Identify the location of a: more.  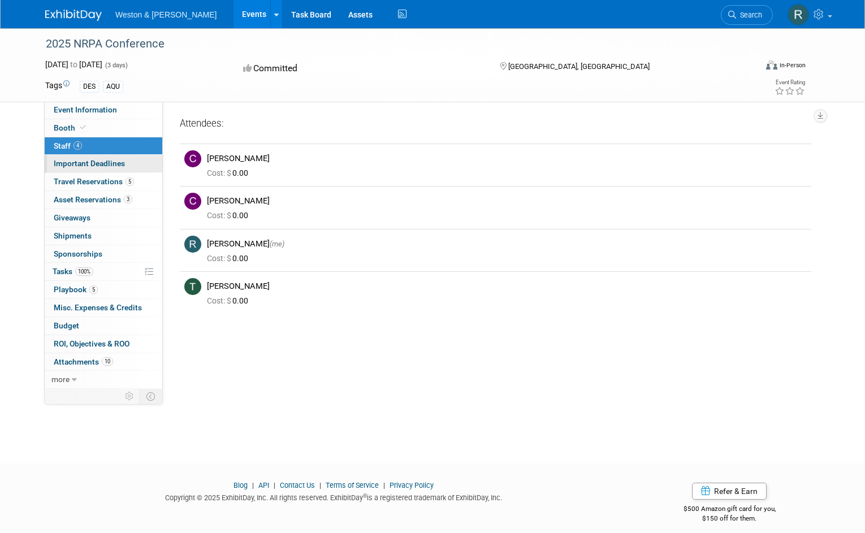
(104, 380).